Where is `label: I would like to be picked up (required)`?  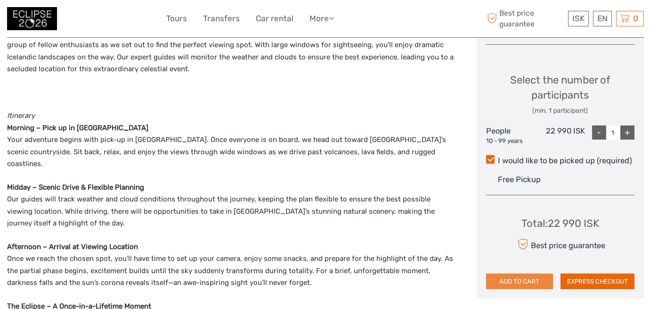 label: I would like to be picked up (required) is located at coordinates (560, 161).